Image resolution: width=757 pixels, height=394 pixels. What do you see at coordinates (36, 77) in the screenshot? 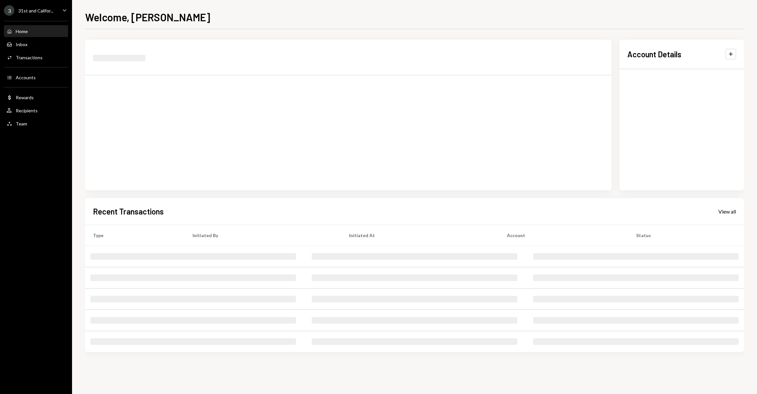
I see `a: Accounts` at bounding box center [36, 77].